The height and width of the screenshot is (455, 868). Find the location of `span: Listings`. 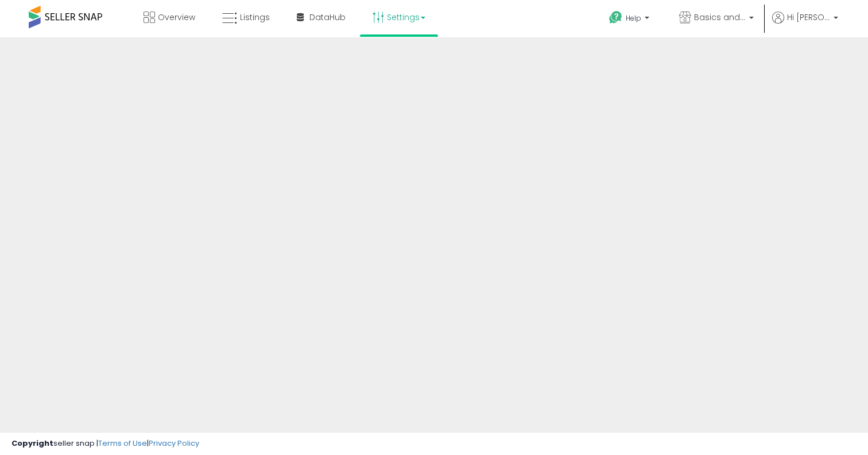

span: Listings is located at coordinates (255, 18).